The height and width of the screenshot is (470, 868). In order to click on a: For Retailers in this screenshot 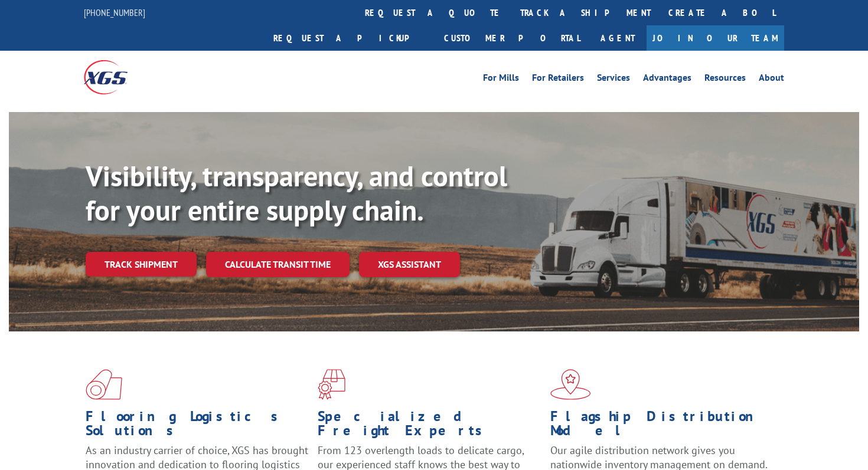, I will do `click(557, 80)`.